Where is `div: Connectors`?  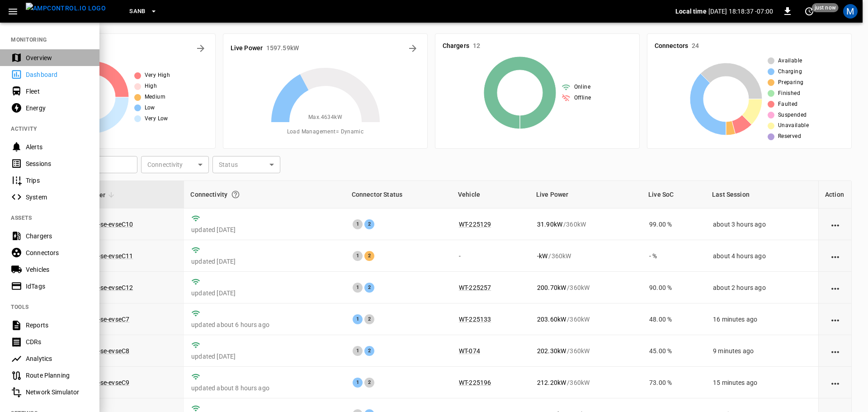 div: Connectors is located at coordinates (57, 252).